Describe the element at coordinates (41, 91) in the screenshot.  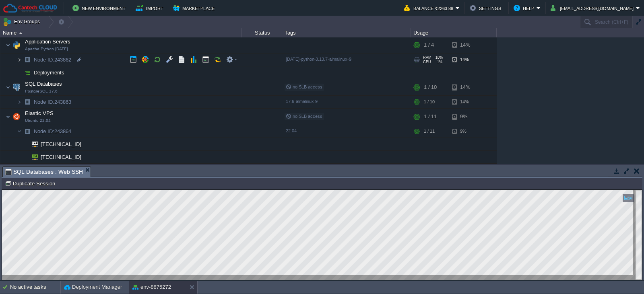
I see `span: PostgreSQL 17.6` at that location.